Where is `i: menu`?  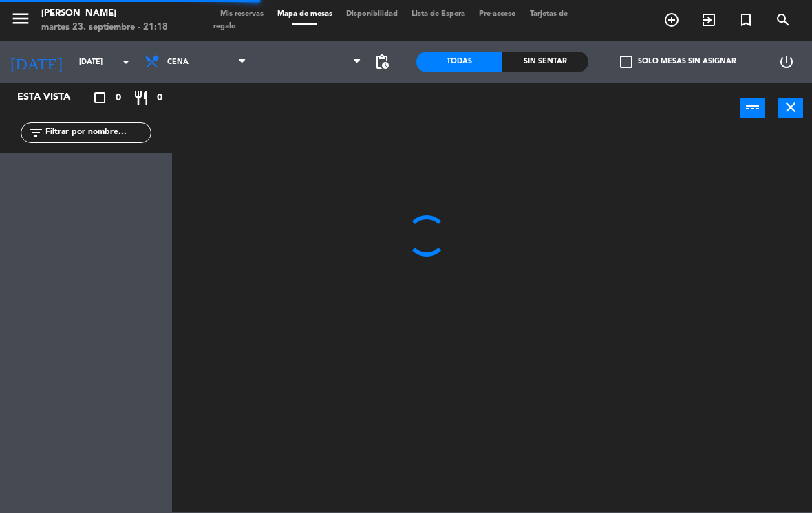
i: menu is located at coordinates (21, 18).